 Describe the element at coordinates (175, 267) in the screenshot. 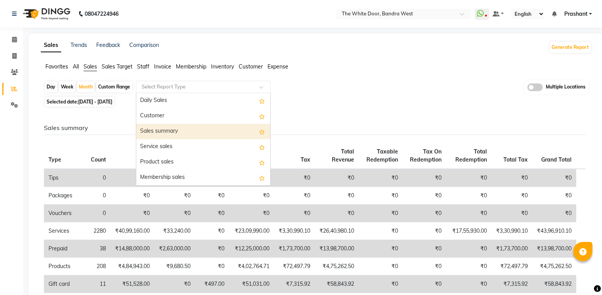

I see `td: ₹9,680.50` at that location.